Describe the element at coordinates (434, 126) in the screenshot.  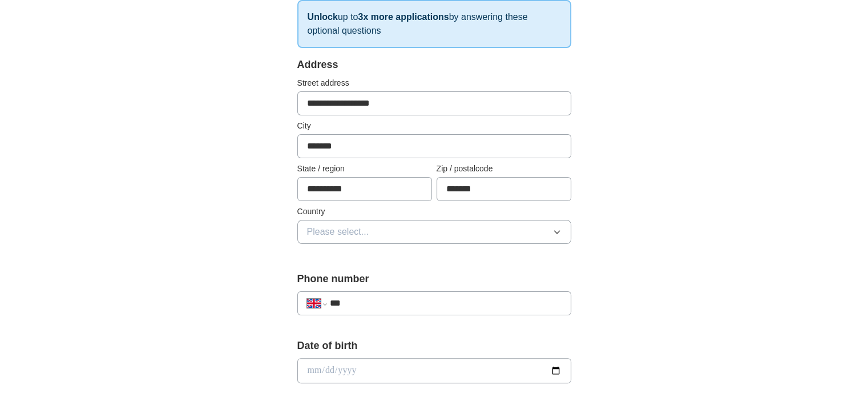
I see `label: City` at that location.